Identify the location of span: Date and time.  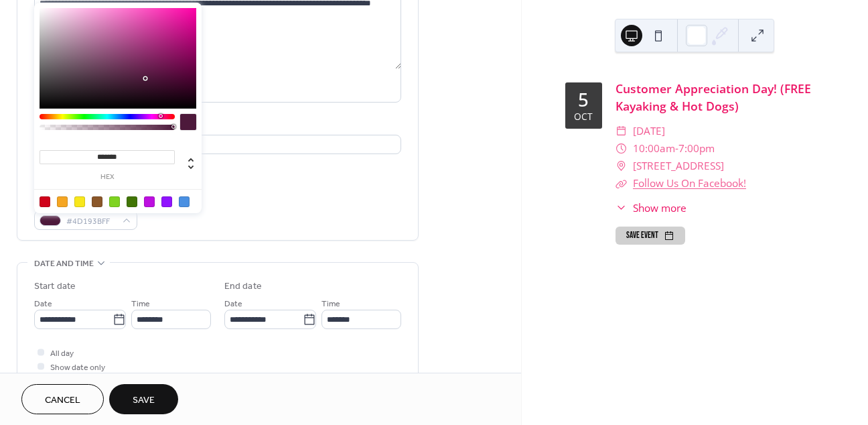
(64, 263).